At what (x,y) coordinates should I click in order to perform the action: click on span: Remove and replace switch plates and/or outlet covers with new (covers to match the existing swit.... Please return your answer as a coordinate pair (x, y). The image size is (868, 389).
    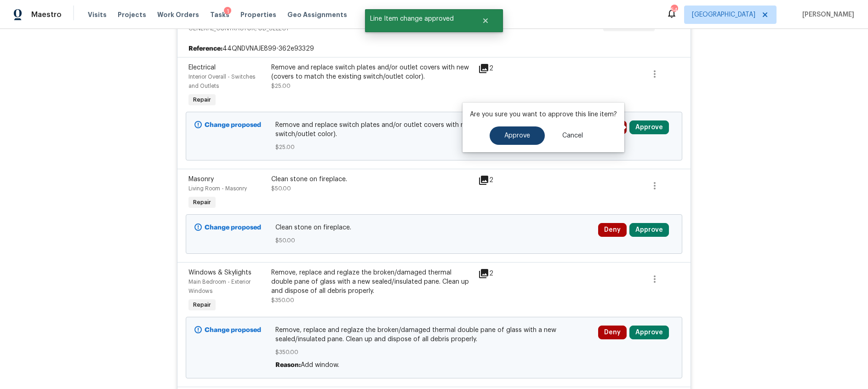
    Looking at the image, I should click on (434, 129).